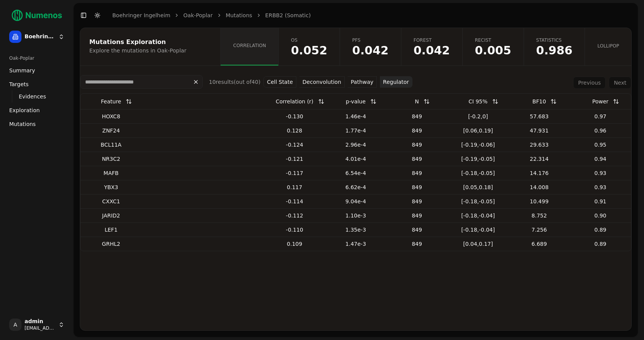 This screenshot has height=340, width=644. I want to click on div: [ 0.05 , 0.18 ], so click(478, 187).